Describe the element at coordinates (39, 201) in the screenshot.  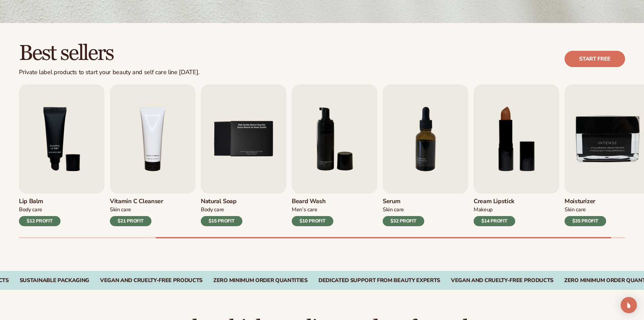
I see `h3: Lip Balm` at that location.